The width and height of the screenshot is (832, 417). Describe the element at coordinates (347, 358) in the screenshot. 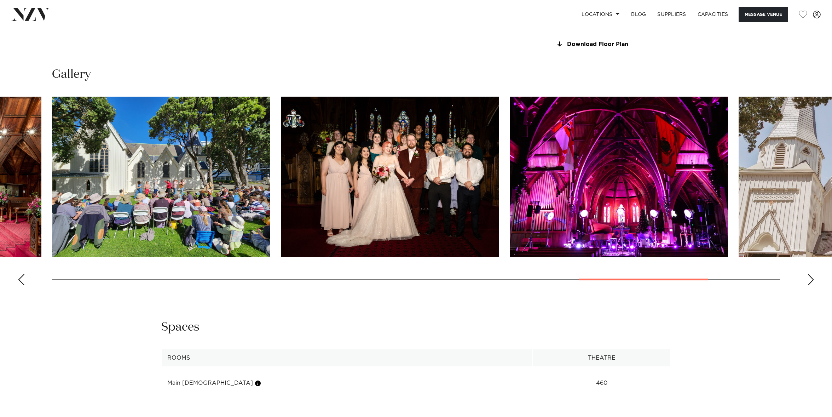

I see `th: Rooms` at that location.